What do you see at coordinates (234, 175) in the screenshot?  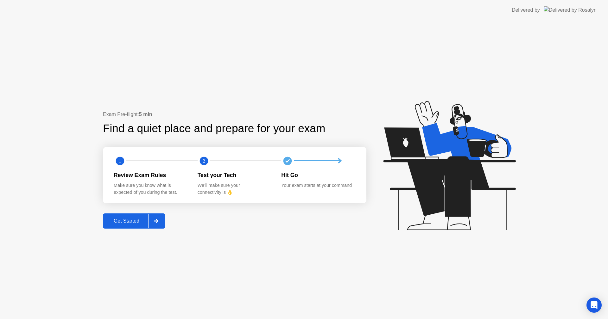 I see `div: Test your Tech` at bounding box center [234, 175].